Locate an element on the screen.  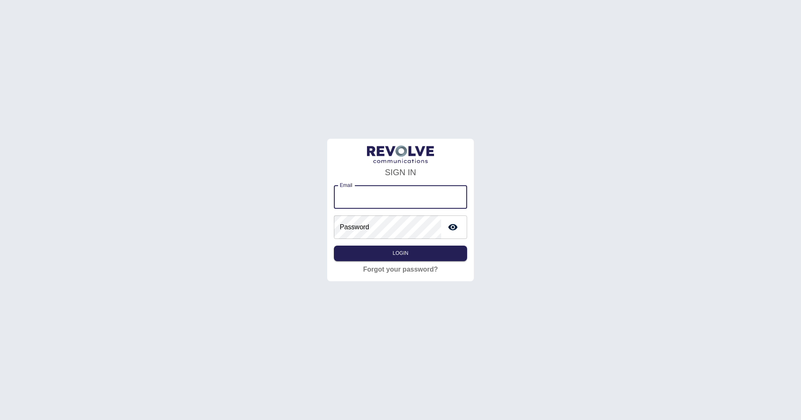
h4: SIGN IN is located at coordinates (401, 172).